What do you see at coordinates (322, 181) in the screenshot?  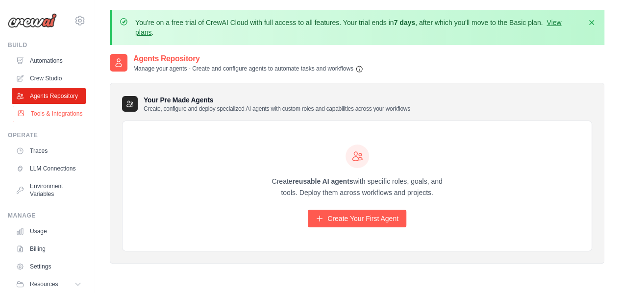 I see `strong: reusable AI agents` at bounding box center [322, 181].